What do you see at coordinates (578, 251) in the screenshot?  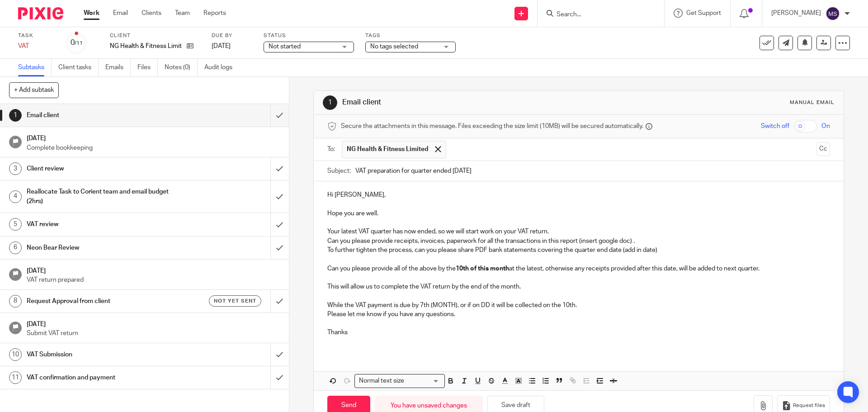 I see `p: To further tighten the process, can you please share PDF bank statements covering the quarter end...` at bounding box center [578, 251].